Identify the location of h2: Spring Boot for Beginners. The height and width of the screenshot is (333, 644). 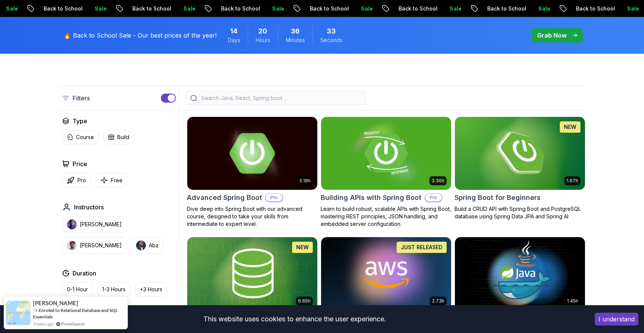
(497, 198).